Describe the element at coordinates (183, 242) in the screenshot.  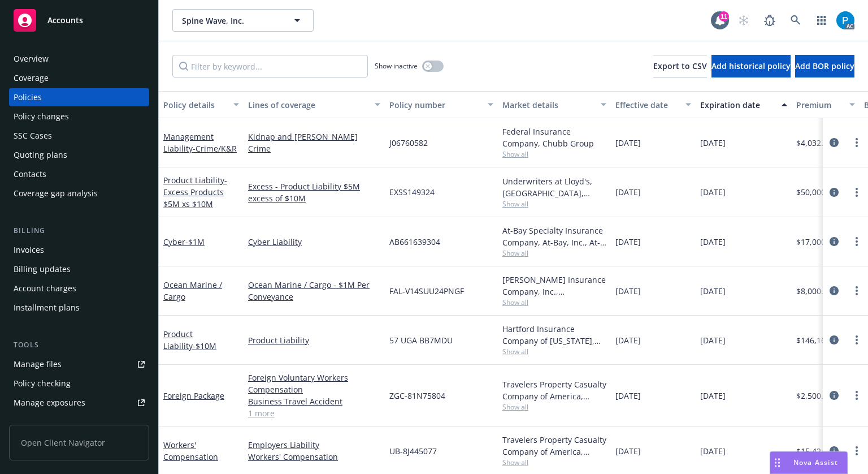
I see `a: Cyber` at that location.